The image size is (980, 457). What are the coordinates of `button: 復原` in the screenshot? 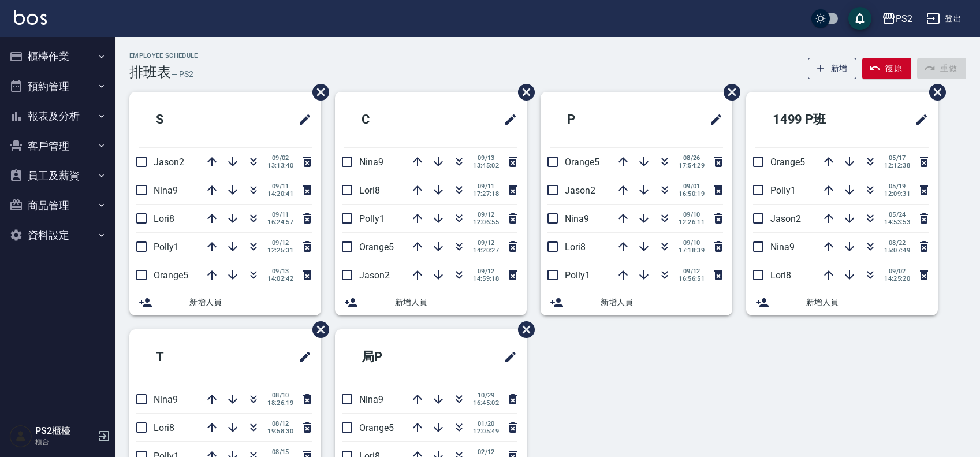 It's located at (886, 68).